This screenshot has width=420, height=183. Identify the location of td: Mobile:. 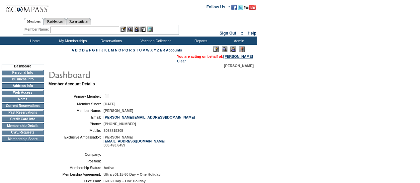
(76, 131).